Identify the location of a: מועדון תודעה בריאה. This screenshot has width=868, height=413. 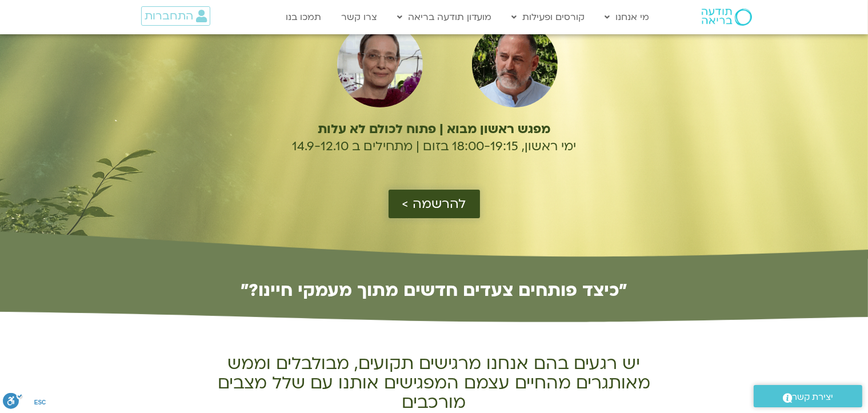
(444, 17).